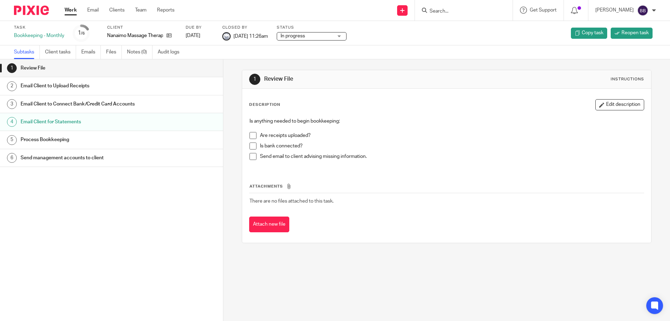 The height and width of the screenshot is (321, 670). I want to click on span: There are no files attached to this task., so click(291, 201).